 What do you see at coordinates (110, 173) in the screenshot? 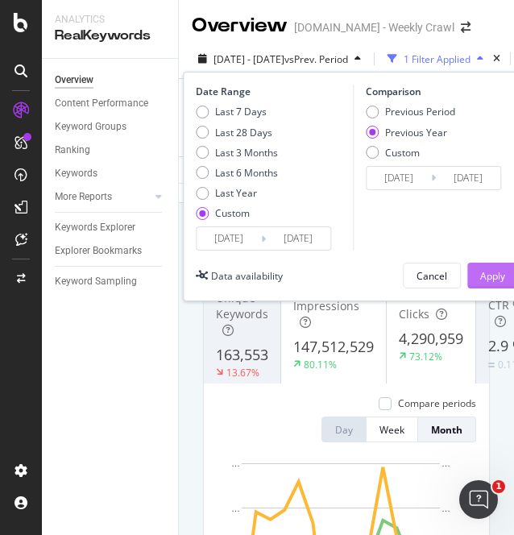
I see `a: Keywords` at bounding box center [110, 173].